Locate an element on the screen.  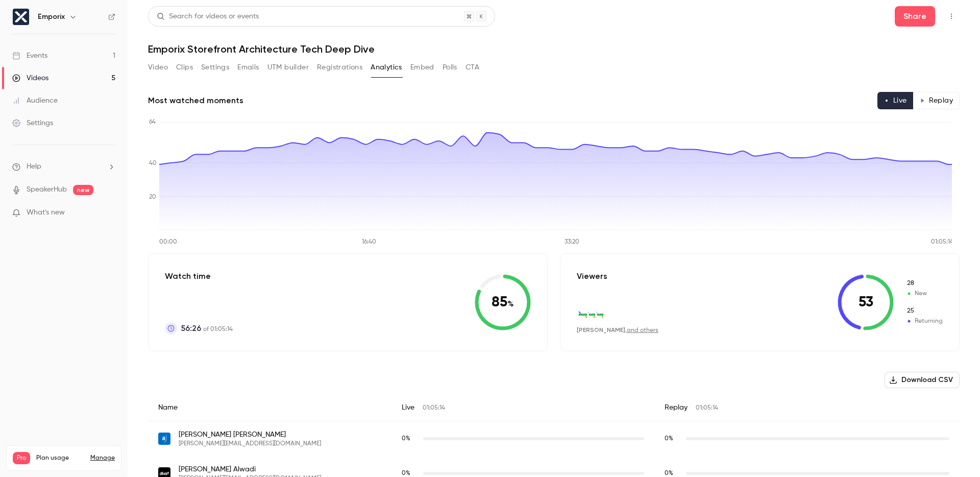
tspan: 16:40 is located at coordinates (369, 242).